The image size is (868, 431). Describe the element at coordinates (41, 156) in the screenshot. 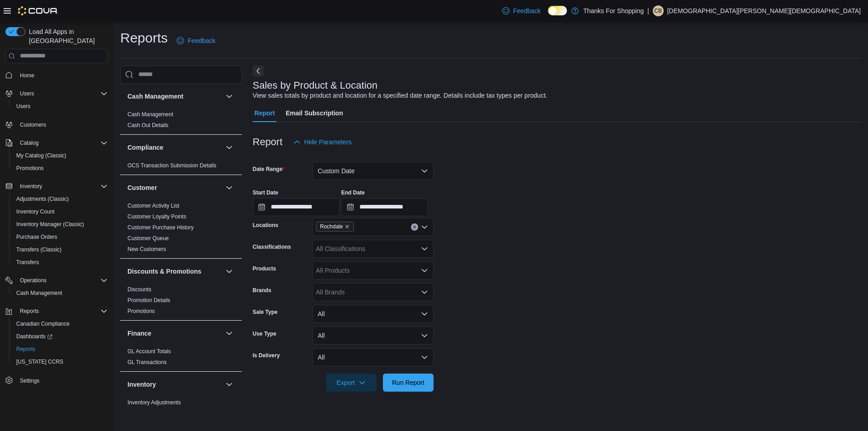

I see `a: My Catalog (Classic)` at that location.